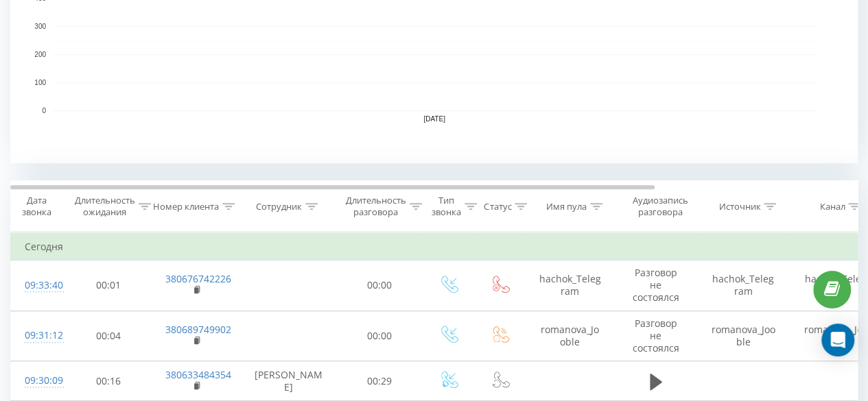 The image size is (868, 401). Describe the element at coordinates (40, 82) in the screenshot. I see `text: 100` at that location.